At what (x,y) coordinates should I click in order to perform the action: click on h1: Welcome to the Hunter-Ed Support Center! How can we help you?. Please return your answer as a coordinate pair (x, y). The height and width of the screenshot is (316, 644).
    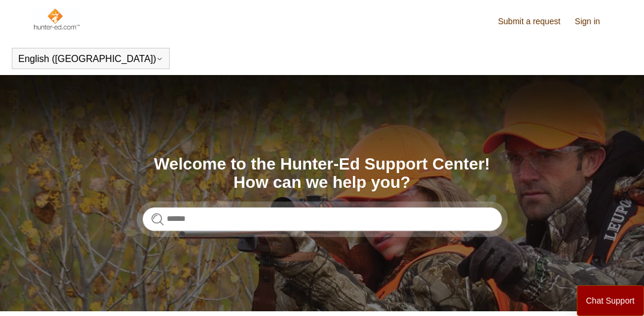
    Looking at the image, I should click on (322, 173).